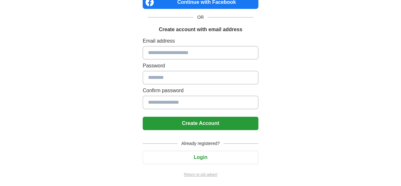 This screenshot has width=401, height=186. I want to click on a: Return to job advert, so click(201, 174).